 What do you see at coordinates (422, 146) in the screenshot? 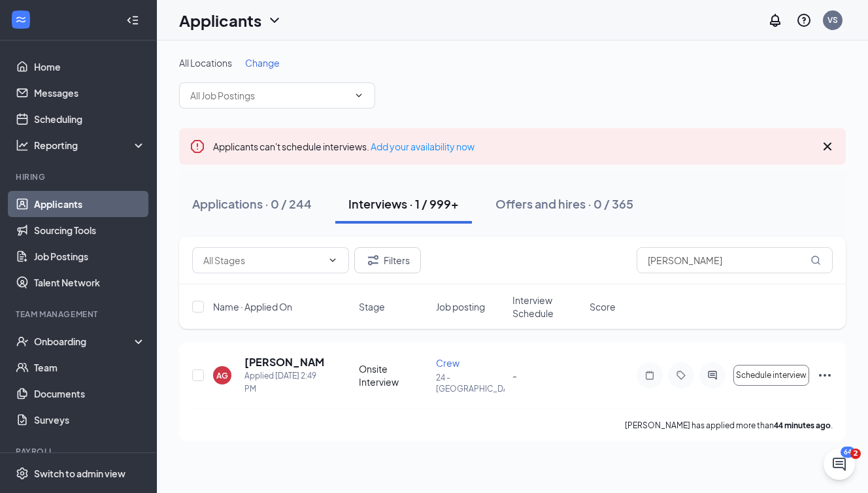
I see `a: Add your availability now` at bounding box center [422, 146].